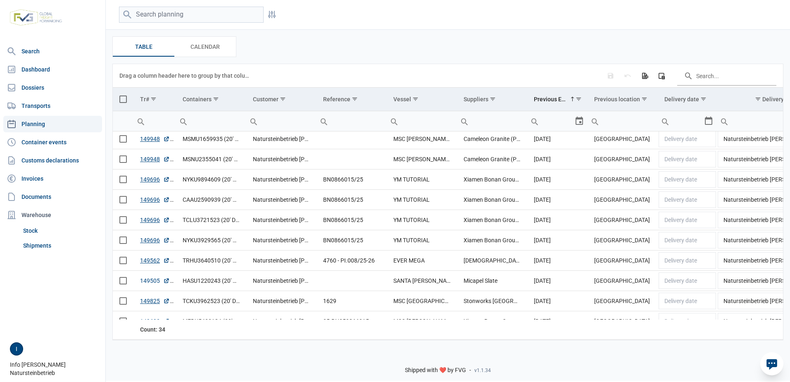 The width and height of the screenshot is (790, 382). I want to click on td: Micapel Slate, so click(492, 280).